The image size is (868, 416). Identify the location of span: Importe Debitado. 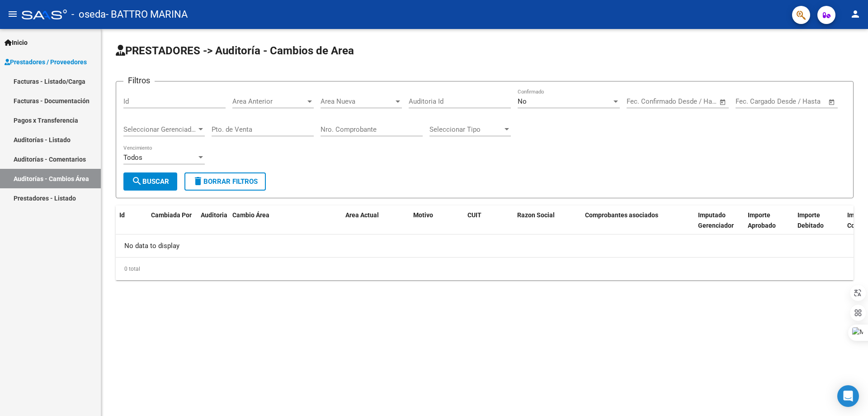
(811, 220).